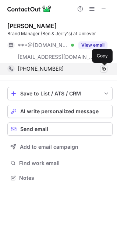 The height and width of the screenshot is (236, 117). What do you see at coordinates (93, 45) in the screenshot?
I see `button: Reveal Button` at bounding box center [93, 45].